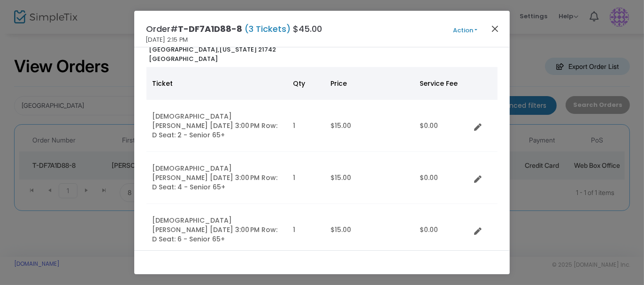 The image size is (644, 285). I want to click on span: T-DF7A1D88-8, so click(210, 29).